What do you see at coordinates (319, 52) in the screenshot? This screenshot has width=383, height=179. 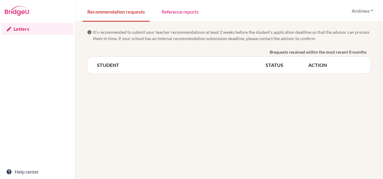 I see `span: requests received within the most recent 8 months` at bounding box center [319, 52].